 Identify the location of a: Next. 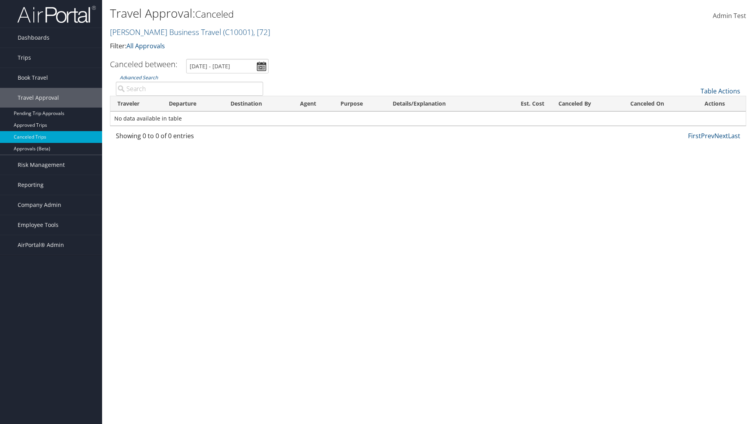
(721, 136).